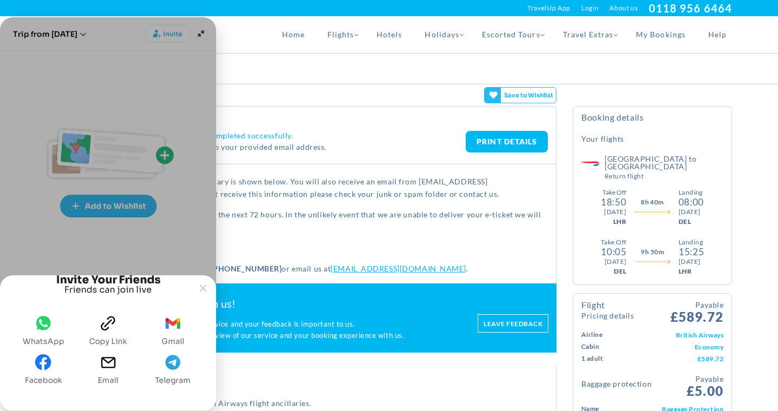 The height and width of the screenshot is (411, 778). I want to click on p: Please visit to book British Airways flight ancillaries., so click(301, 403).